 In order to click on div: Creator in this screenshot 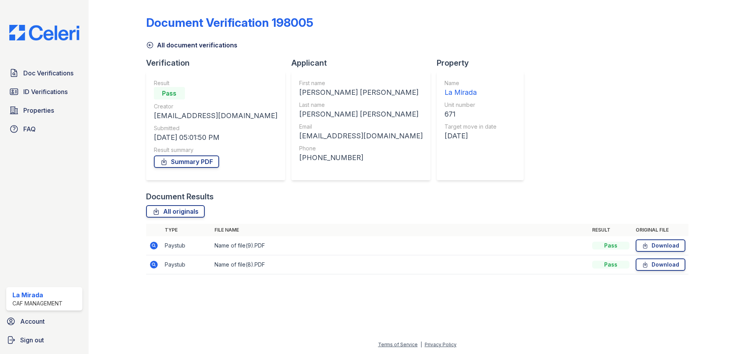, I will do `click(216, 106)`.